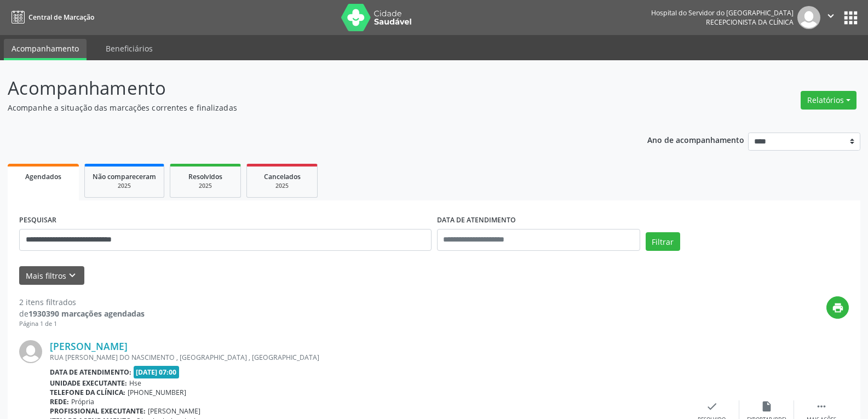 The image size is (868, 419). What do you see at coordinates (88, 383) in the screenshot?
I see `b: Unidade executante:` at bounding box center [88, 383].